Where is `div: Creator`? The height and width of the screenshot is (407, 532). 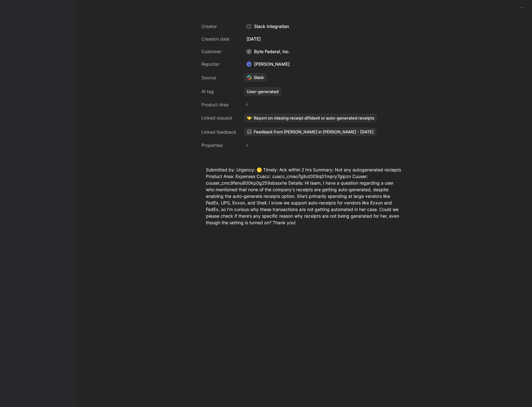 div: Creator is located at coordinates (218, 27).